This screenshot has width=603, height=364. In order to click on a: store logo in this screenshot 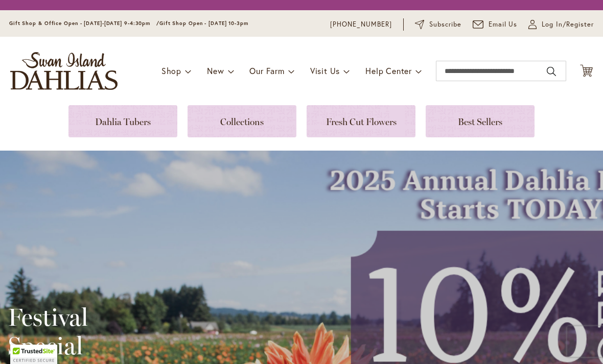, I will do `click(64, 71)`.